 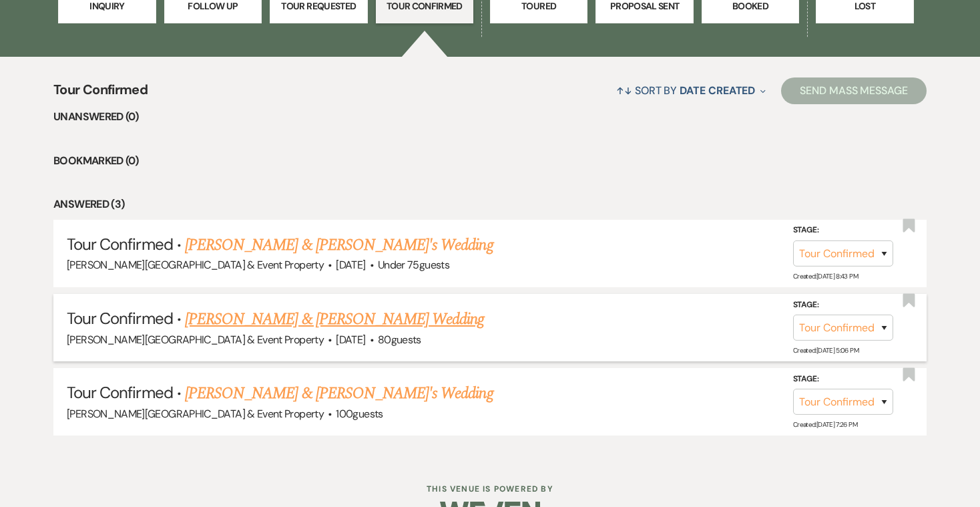 I want to click on span: 80 guests, so click(x=399, y=340).